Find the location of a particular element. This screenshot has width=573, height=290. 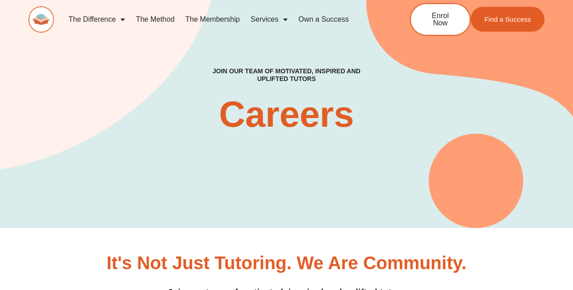

a: The Membership is located at coordinates (212, 19).